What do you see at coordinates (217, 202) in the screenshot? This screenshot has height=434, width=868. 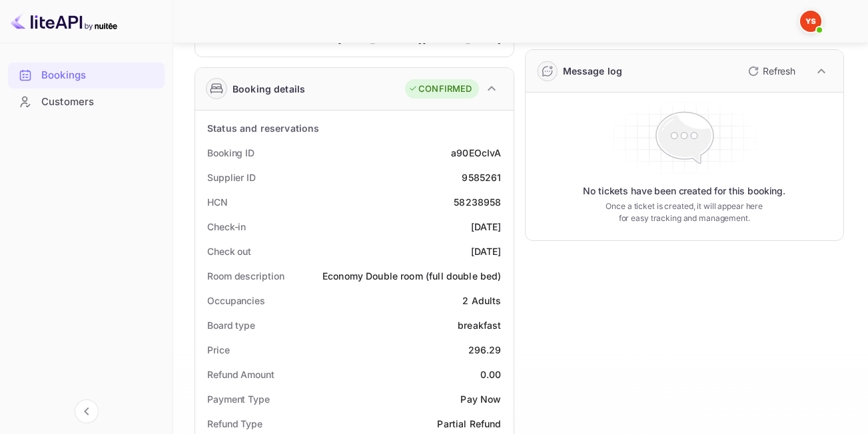 I see `div: HCN` at bounding box center [217, 202].